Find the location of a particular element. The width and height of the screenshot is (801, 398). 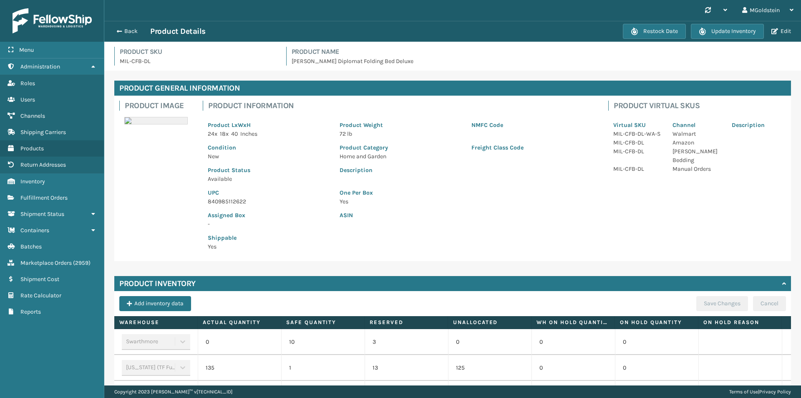

p: 13 is located at coordinates (407, 368).